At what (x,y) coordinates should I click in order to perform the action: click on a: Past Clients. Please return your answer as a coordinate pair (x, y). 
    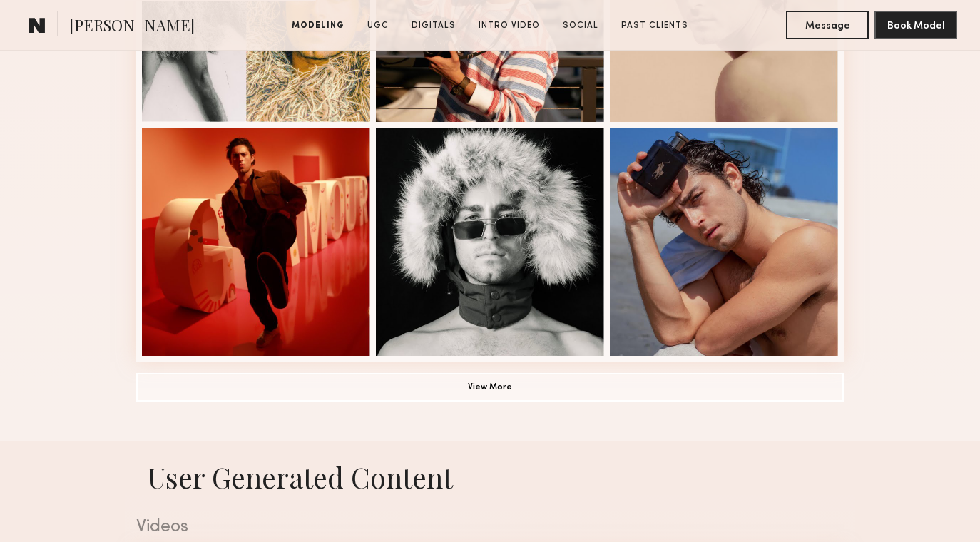
    Looking at the image, I should click on (655, 26).